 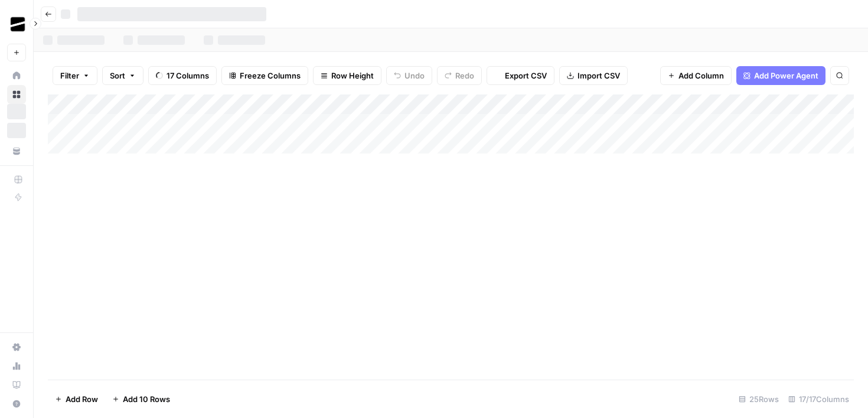 What do you see at coordinates (69, 76) in the screenshot?
I see `span: Filter` at bounding box center [69, 76].